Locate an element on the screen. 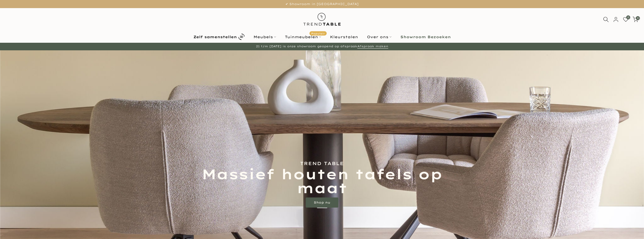  a: Over ons is located at coordinates (380, 37).